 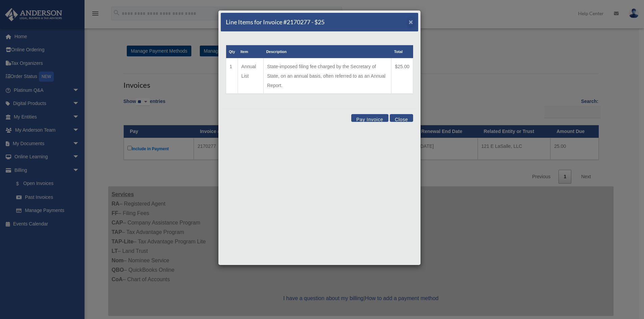 I want to click on button: Pay Invoice, so click(x=370, y=118).